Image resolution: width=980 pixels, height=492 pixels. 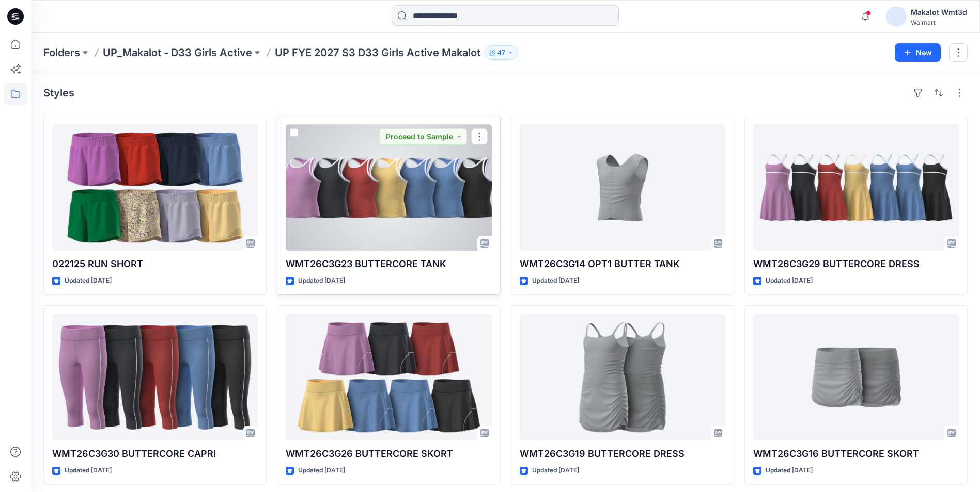 I want to click on p: WMT26C3G30 BUTTERCORE CAPRI, so click(x=155, y=454).